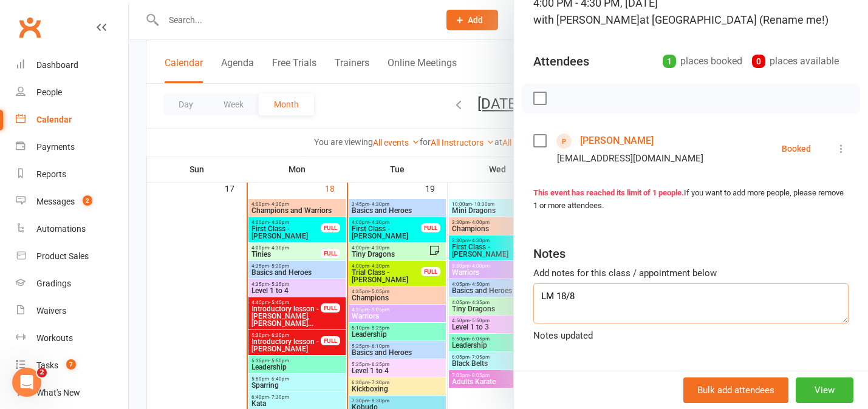 The image size is (868, 409). I want to click on div: Dashboard, so click(57, 65).